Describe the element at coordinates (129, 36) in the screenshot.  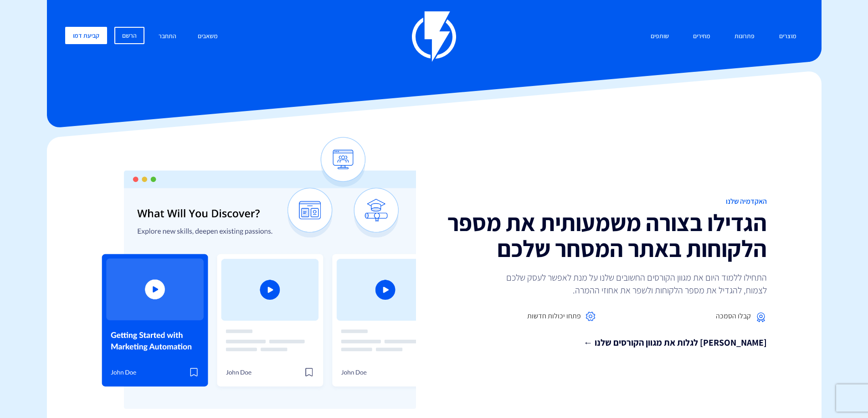
I see `a: הרשם` at that location.